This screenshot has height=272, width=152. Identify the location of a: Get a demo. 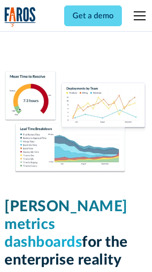
(93, 16).